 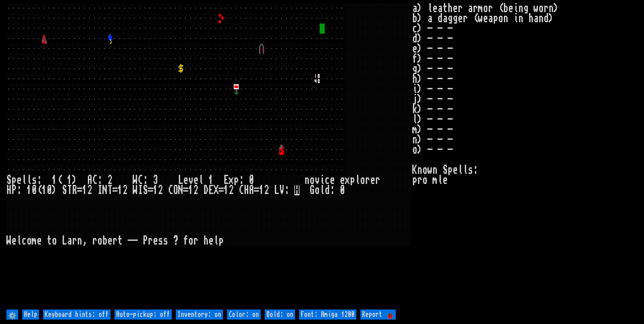 What do you see at coordinates (145, 190) in the screenshot?
I see `div: S` at bounding box center [145, 190].